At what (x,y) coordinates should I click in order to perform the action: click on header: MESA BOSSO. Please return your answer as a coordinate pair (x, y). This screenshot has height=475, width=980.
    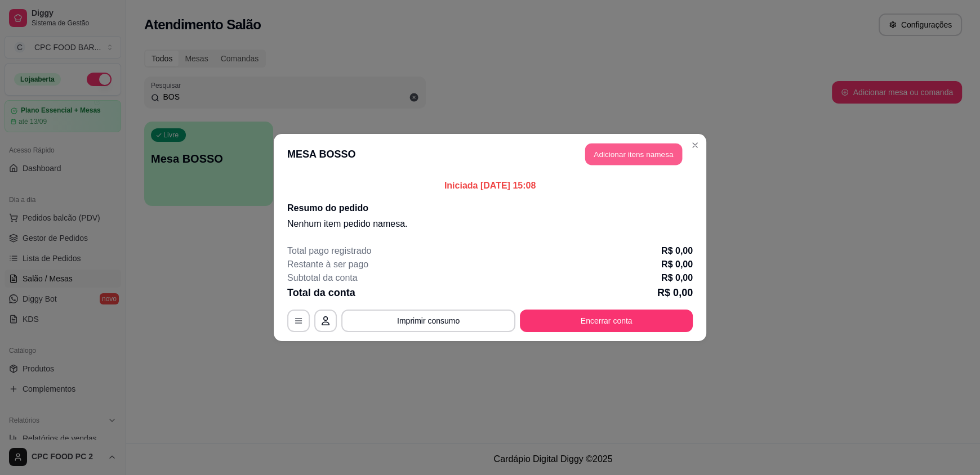
    Looking at the image, I should click on (490, 154).